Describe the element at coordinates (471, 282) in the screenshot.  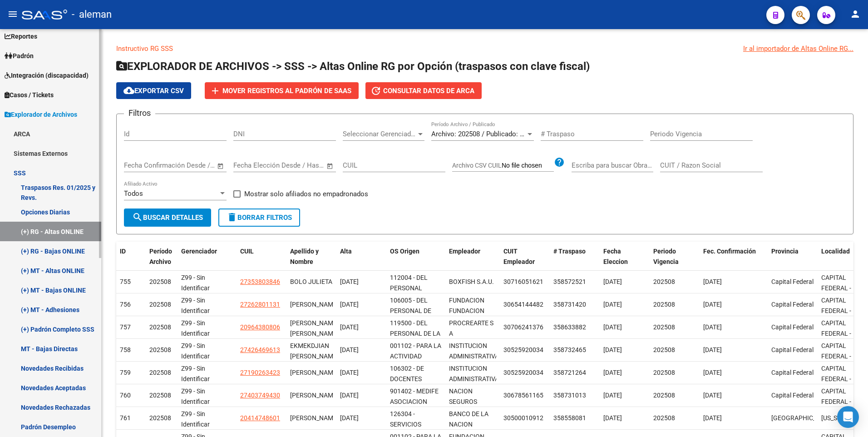
I see `div: BOXFISH S.A.U.` at that location.